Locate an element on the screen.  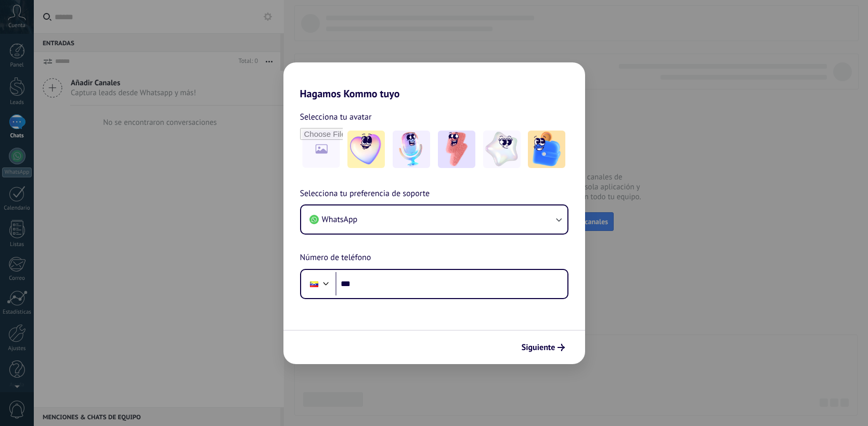
span: WhatsApp is located at coordinates (340, 219).